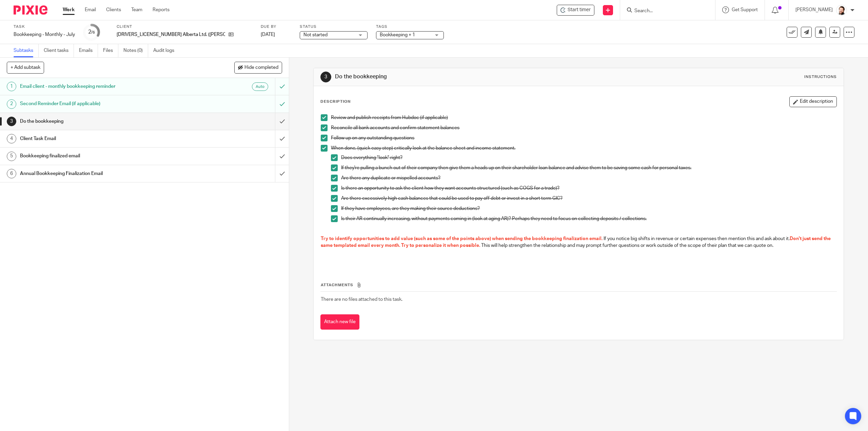 This screenshot has height=431, width=868. Describe the element at coordinates (103, 139) in the screenshot. I see `h1: Client Task Email` at that location.